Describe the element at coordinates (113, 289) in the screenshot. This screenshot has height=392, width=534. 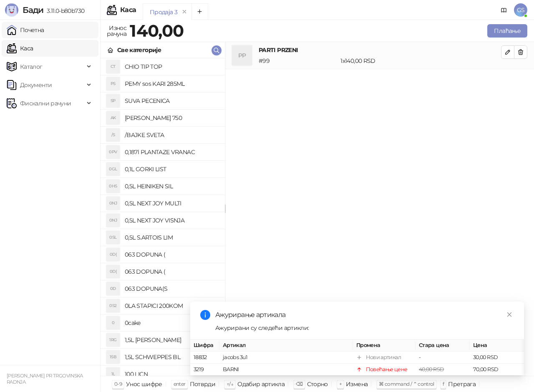
I see `div: 0D` at that location.